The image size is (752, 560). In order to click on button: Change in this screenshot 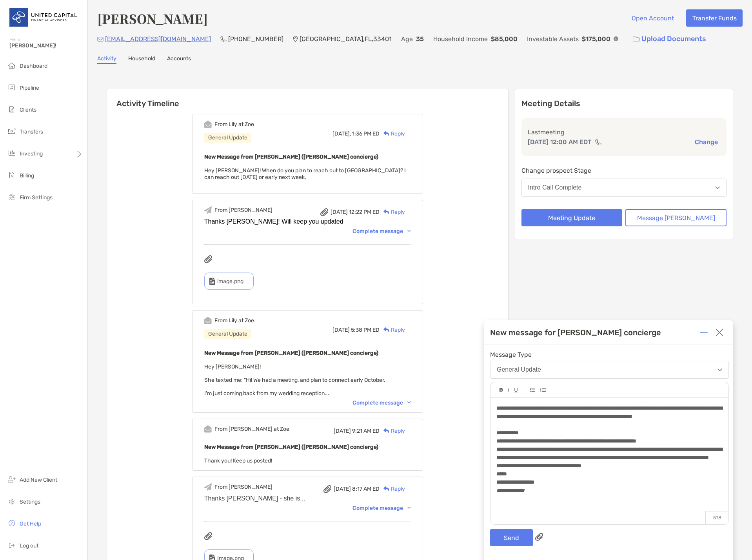, I will do `click(706, 142)`.